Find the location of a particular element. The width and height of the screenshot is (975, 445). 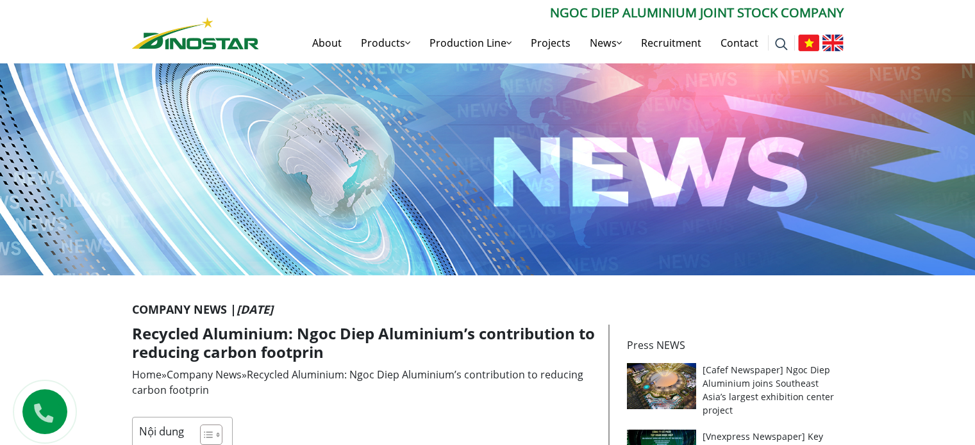

a: Recruitment is located at coordinates (671, 43).